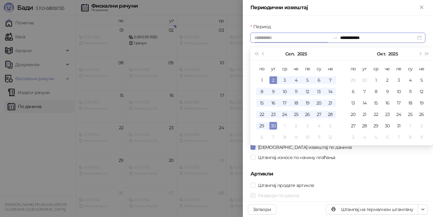 The width and height of the screenshot is (433, 217). I want to click on td: 2025-09-11, so click(296, 92).